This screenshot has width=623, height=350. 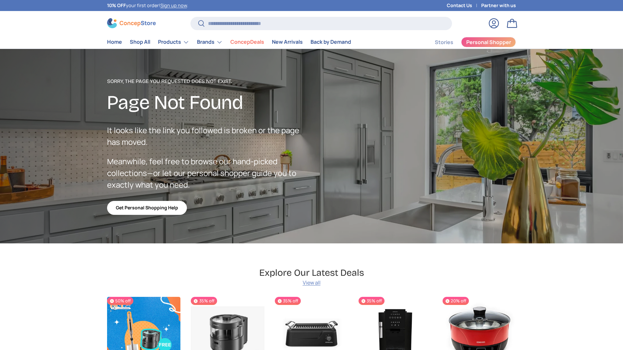 What do you see at coordinates (330, 42) in the screenshot?
I see `a: Back by Demand` at bounding box center [330, 42].